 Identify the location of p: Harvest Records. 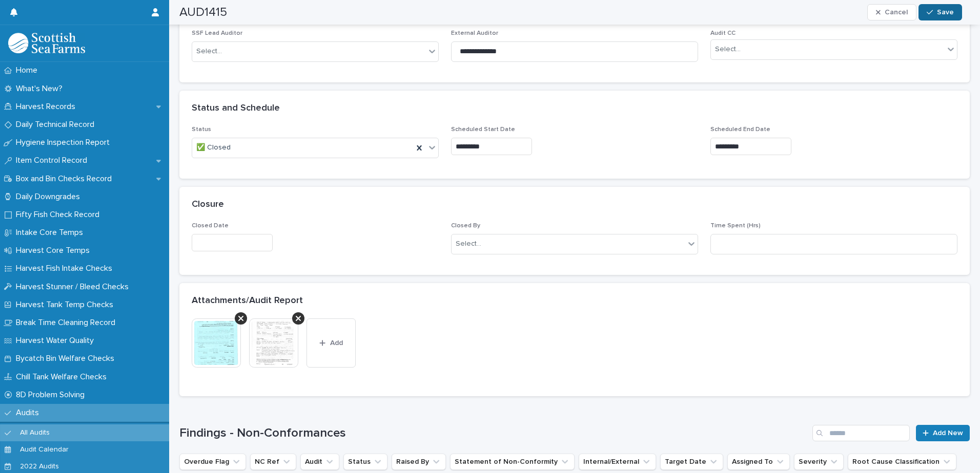
(48, 107).